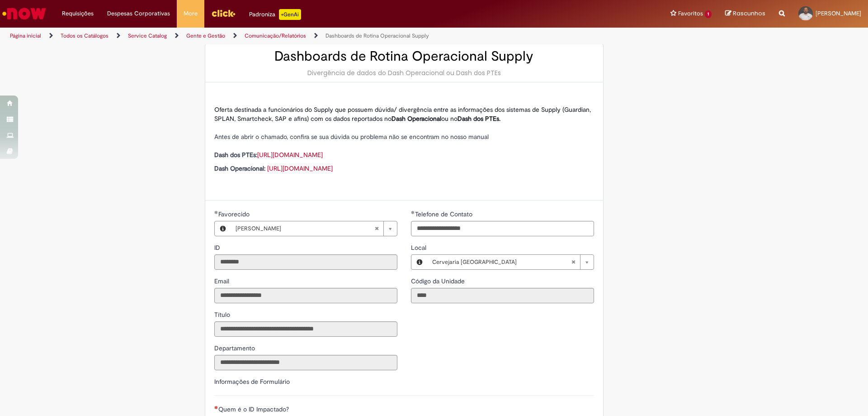  What do you see at coordinates (305, 262) in the screenshot?
I see `input: ID` at bounding box center [305, 262].